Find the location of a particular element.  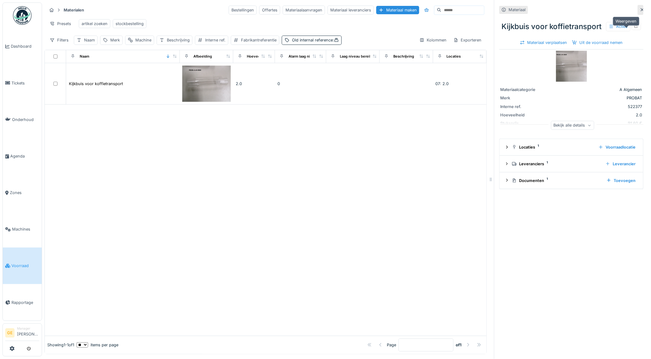

div: Laag niveau bereikt? is located at coordinates (357, 56).